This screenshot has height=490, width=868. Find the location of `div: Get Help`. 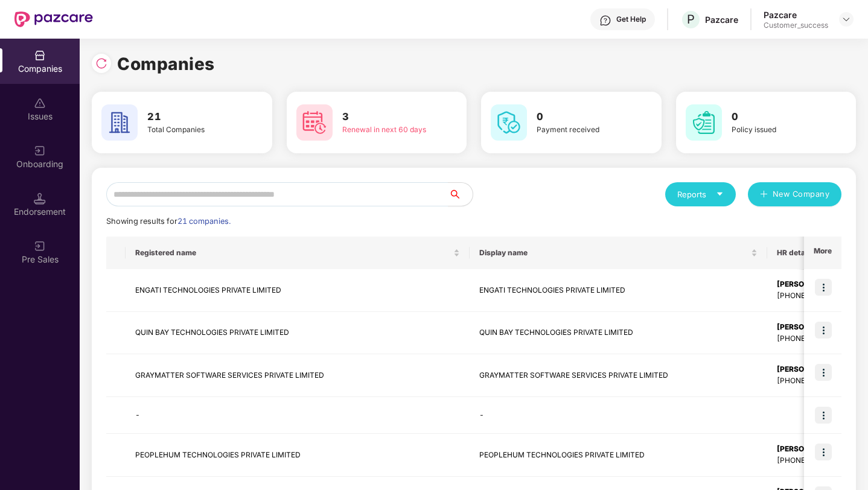

div: Get Help is located at coordinates (631, 19).